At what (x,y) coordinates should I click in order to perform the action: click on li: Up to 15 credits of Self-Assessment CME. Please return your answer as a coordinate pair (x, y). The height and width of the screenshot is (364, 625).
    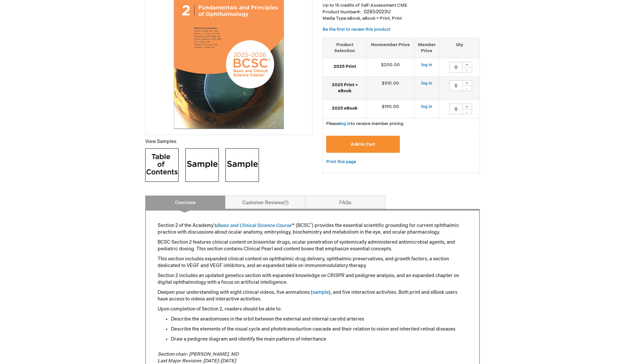
    Looking at the image, I should click on (401, 5).